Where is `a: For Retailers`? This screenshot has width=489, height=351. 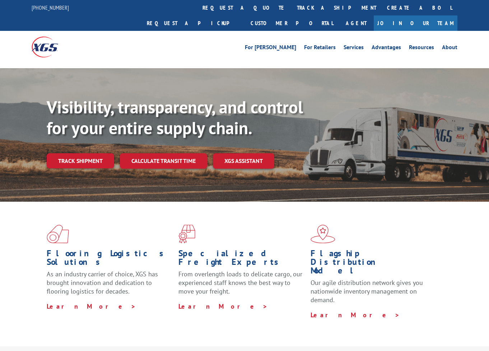 a: For Retailers is located at coordinates (320, 49).